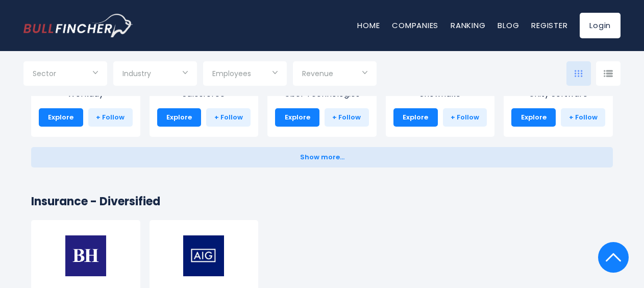  What do you see at coordinates (204, 256) in the screenshot?
I see `img: AIG.jpeg` at bounding box center [204, 256].